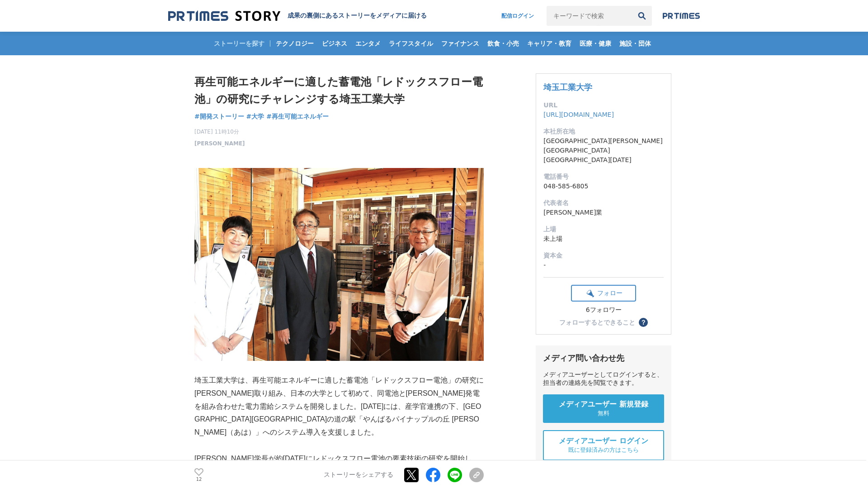  Describe the element at coordinates (604, 404) in the screenshot. I see `span: メディアユーザー 新規登録` at that location.